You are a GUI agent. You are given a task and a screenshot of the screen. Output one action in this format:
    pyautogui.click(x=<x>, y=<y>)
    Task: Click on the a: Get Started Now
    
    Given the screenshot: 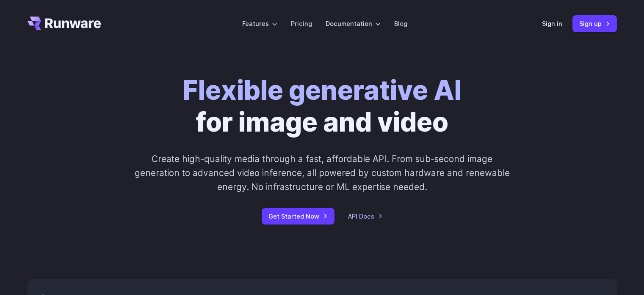 What is the action you would take?
    pyautogui.click(x=298, y=216)
    